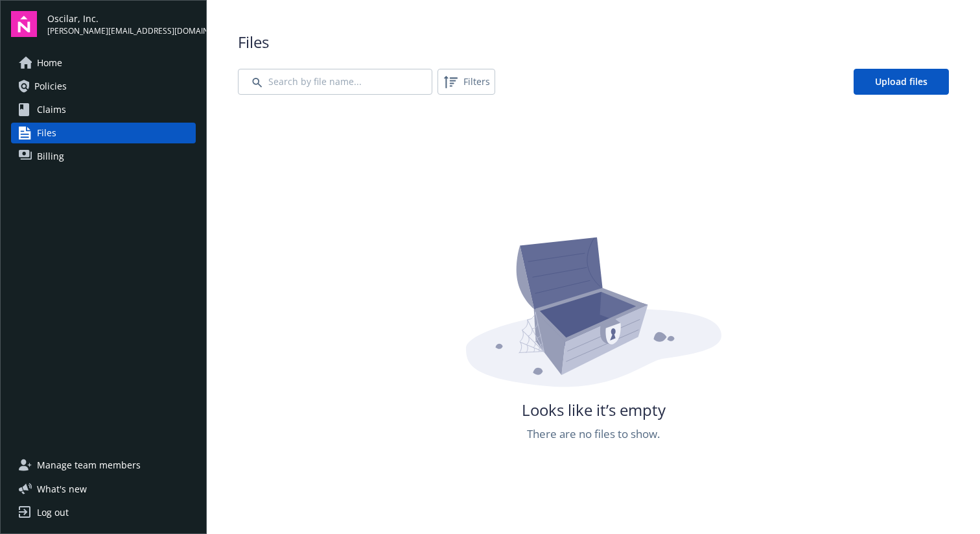 This screenshot has height=534, width=980. What do you see at coordinates (103, 63) in the screenshot?
I see `a: Home` at bounding box center [103, 63].